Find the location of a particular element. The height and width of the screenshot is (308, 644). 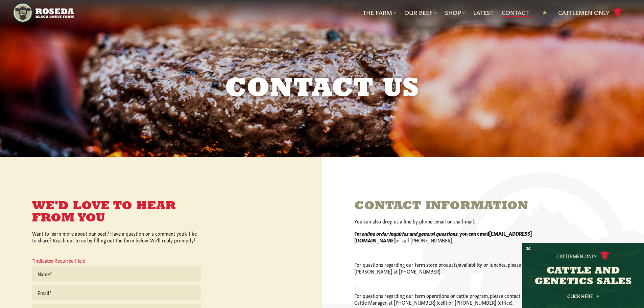

p: You can also drop us a line by phone, email or snail-mail. is located at coordinates (462, 221).